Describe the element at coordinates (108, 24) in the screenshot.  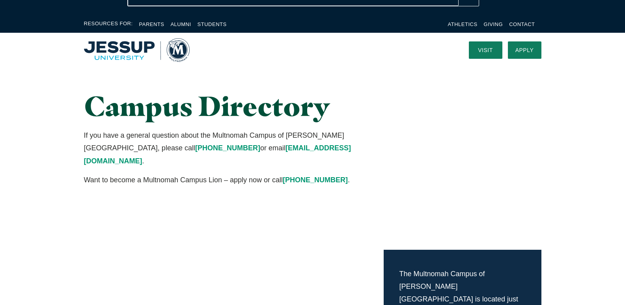
I see `span: Resources For:` at that location.